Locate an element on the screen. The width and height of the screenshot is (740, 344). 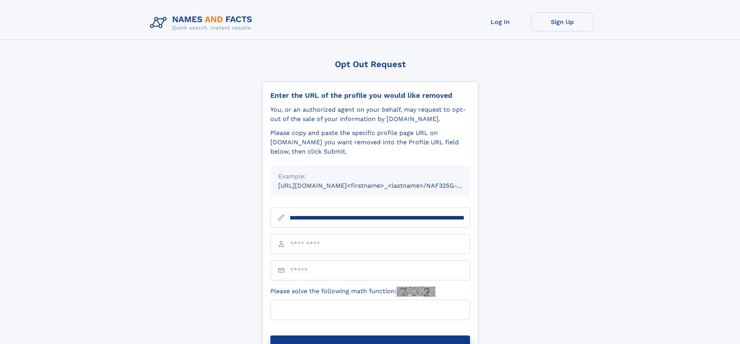
div: Opt Out Request is located at coordinates (370, 64).